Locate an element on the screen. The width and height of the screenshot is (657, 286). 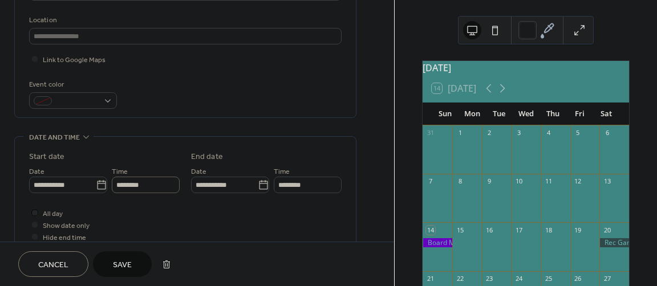
div: Rec Game Opening Day! is located at coordinates (614, 243).